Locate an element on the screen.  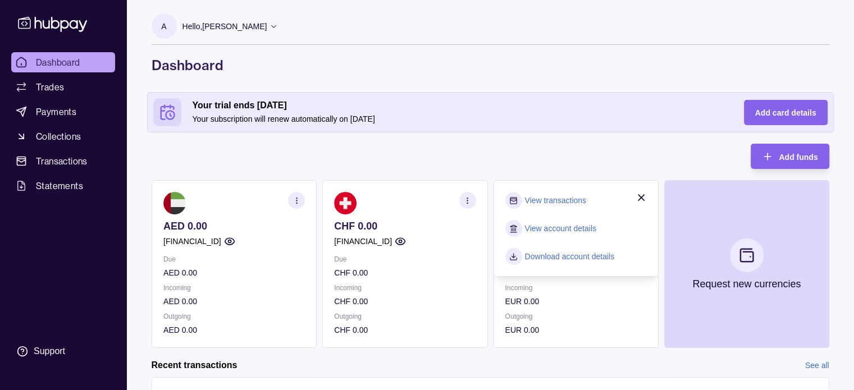
span: Add funds is located at coordinates (798, 157).